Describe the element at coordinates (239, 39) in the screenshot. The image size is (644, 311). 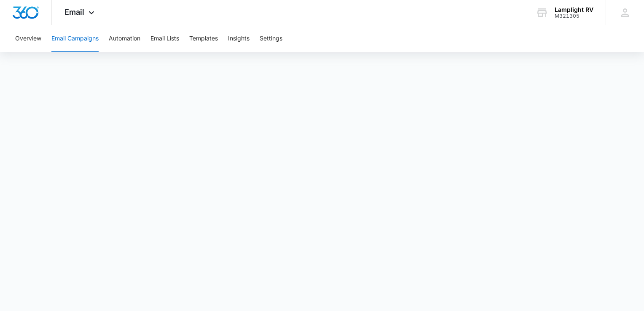
I see `button: Insights` at that location.